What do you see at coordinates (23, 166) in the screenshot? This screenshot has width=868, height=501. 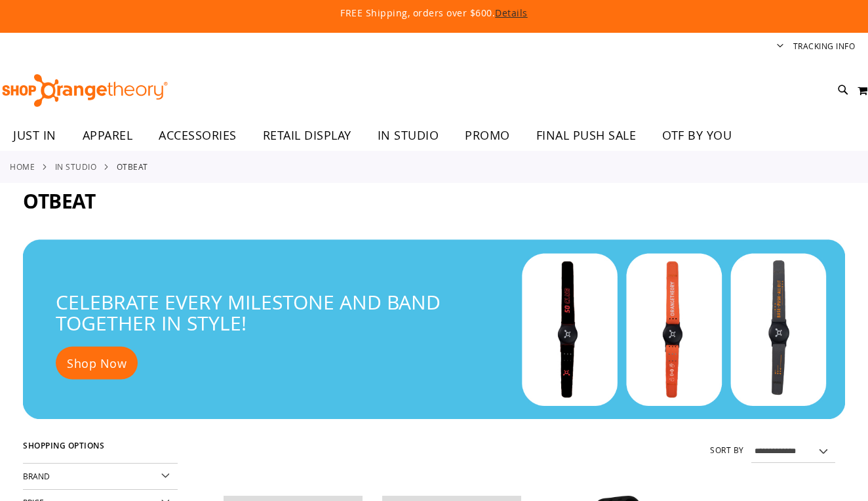 I see `a: Home` at bounding box center [23, 166].